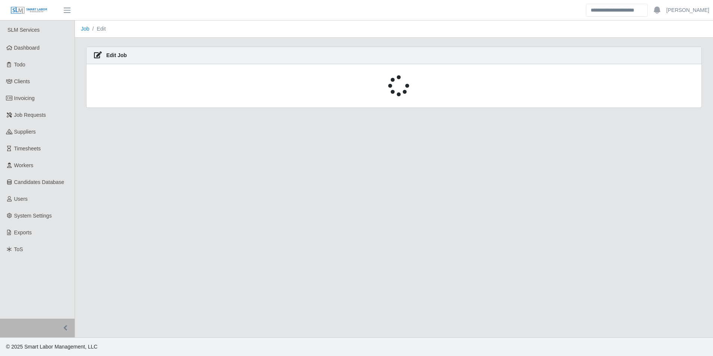 The image size is (713, 356). I want to click on span: SLM Services, so click(23, 30).